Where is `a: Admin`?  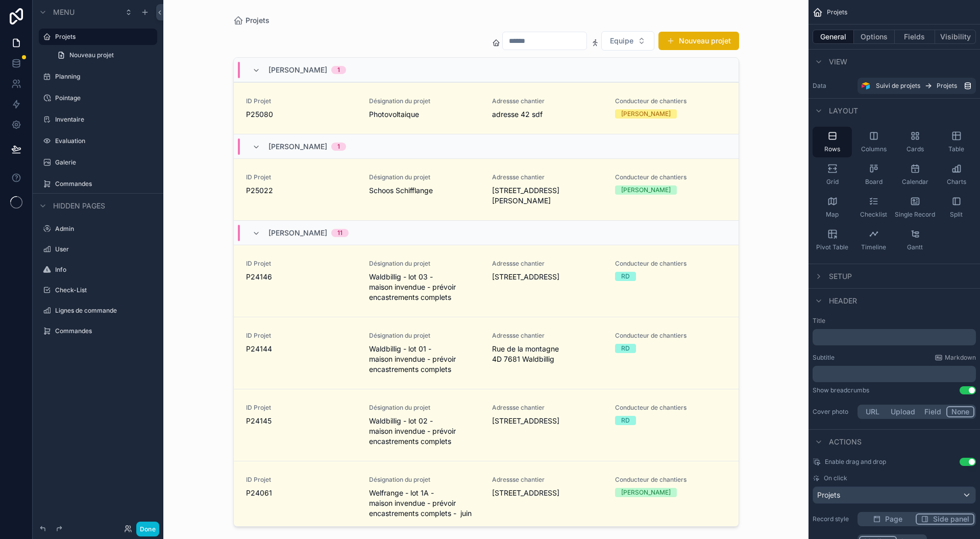
a: Admin is located at coordinates (105, 228).